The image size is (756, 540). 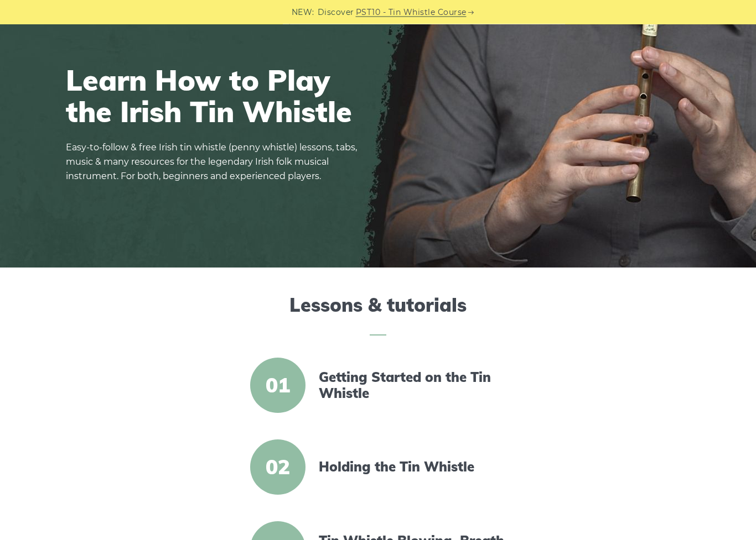 What do you see at coordinates (378, 315) in the screenshot?
I see `h2: Lessons & tutorials` at bounding box center [378, 315].